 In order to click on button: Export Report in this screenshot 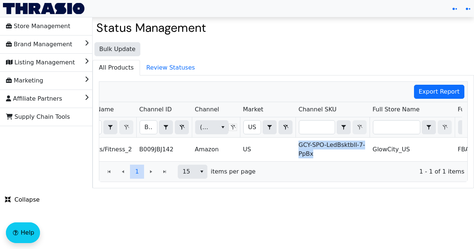, I will do `click(439, 92)`.